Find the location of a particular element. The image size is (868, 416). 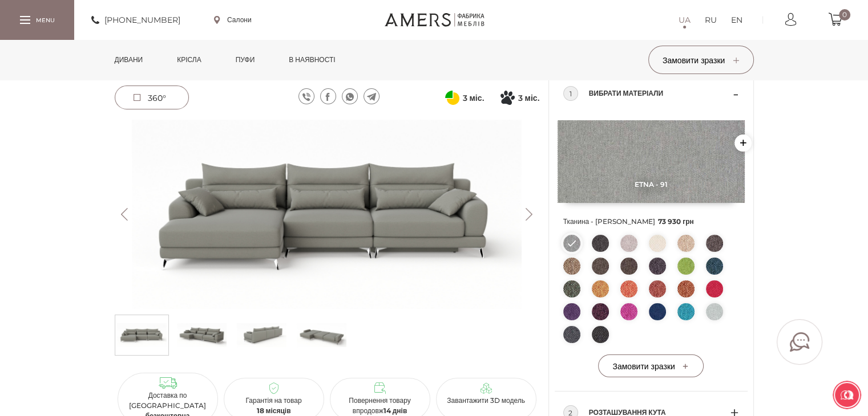

b: 14 днів is located at coordinates (395, 410).